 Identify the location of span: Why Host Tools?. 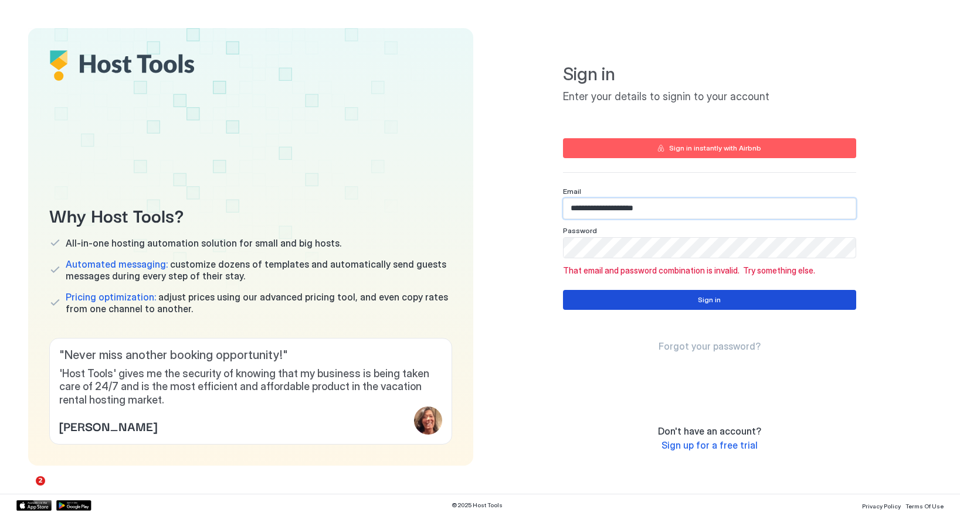
(250, 215).